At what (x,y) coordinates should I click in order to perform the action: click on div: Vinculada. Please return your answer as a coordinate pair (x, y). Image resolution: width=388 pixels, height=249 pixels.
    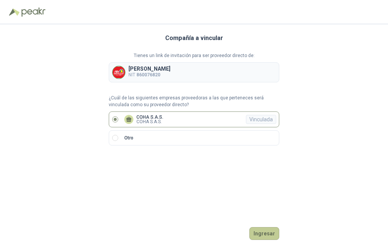
    Looking at the image, I should click on (261, 120).